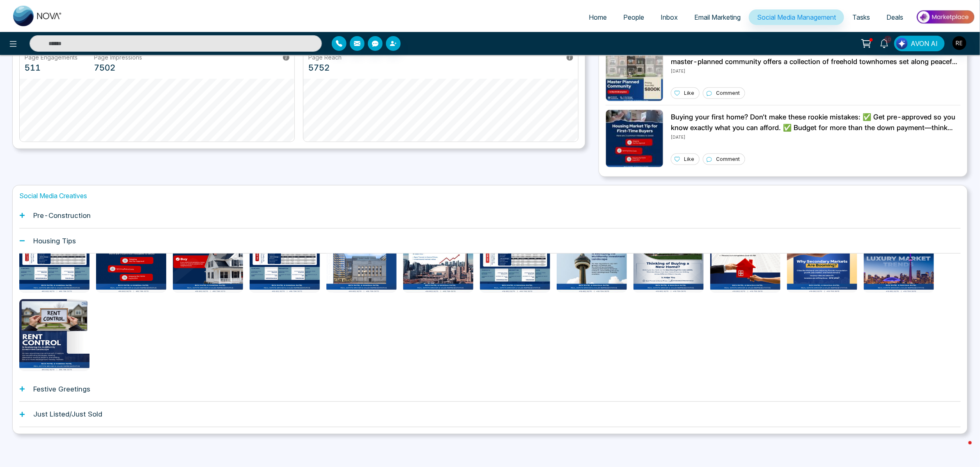 Image resolution: width=980 pixels, height=467 pixels. Describe the element at coordinates (797, 17) in the screenshot. I see `a: Social Media Management` at that location.